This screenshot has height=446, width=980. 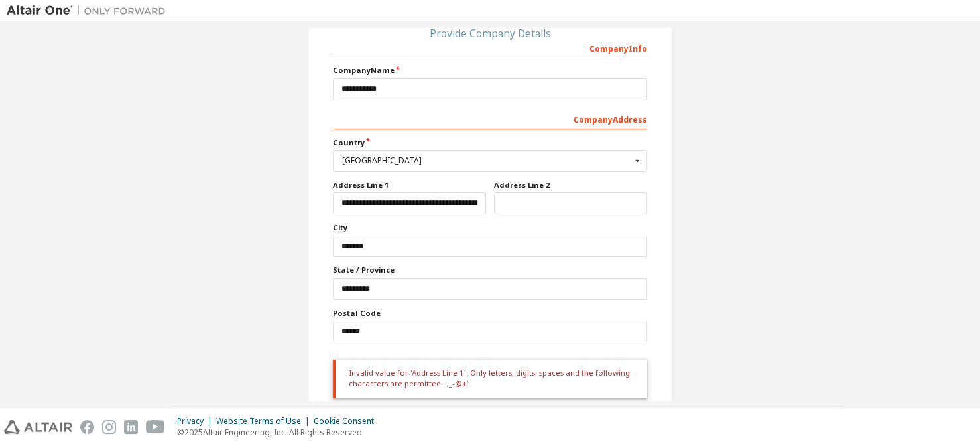 I want to click on img: altair_logo.svg, so click(x=38, y=426).